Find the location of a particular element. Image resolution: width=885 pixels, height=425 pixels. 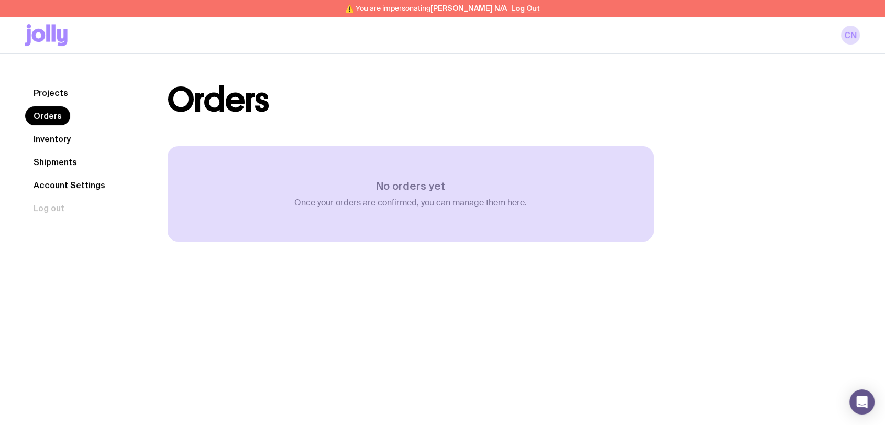

a: Account Settings is located at coordinates (69, 185).